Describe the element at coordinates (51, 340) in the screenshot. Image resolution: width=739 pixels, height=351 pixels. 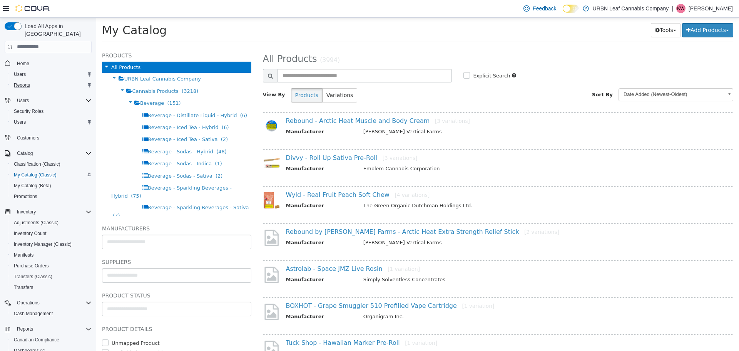
I see `button: Canadian Compliance` at that location.